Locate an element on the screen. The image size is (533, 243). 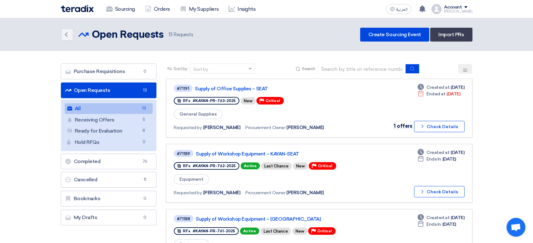
a: Orders is located at coordinates (157, 9).